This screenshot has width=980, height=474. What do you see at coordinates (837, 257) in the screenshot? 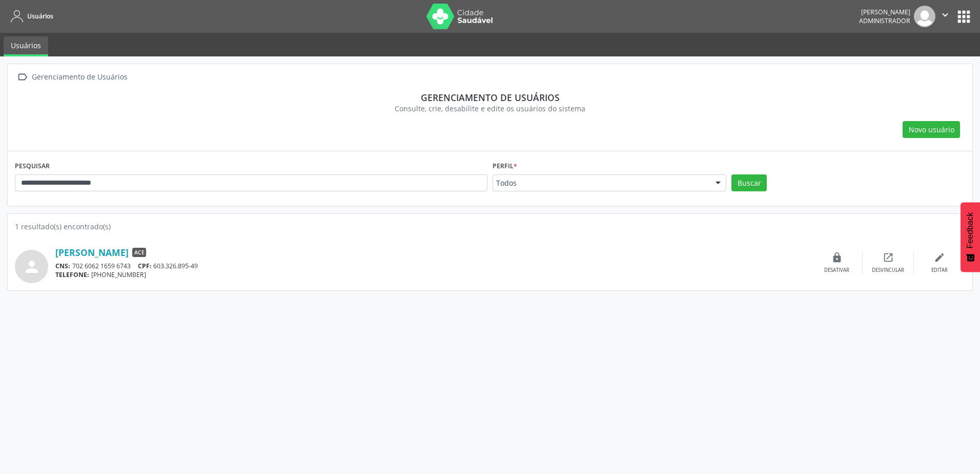
I see `i: lock` at bounding box center [837, 257].